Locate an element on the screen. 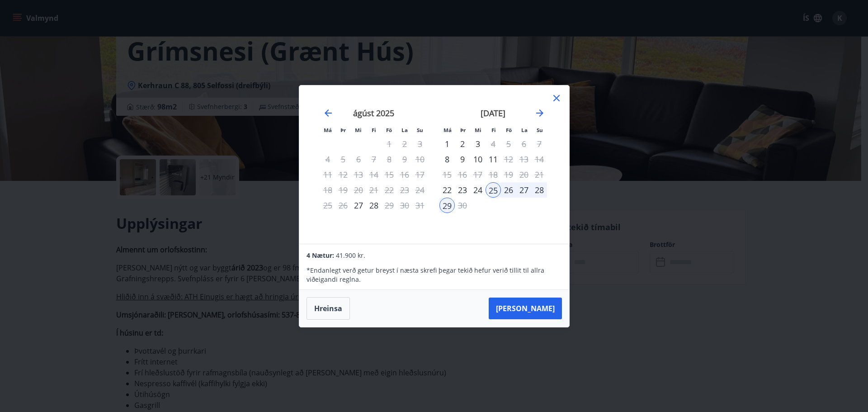 This screenshot has height=412, width=868. td: Not available. föstudagur, 19. september 2025 is located at coordinates (509, 175).